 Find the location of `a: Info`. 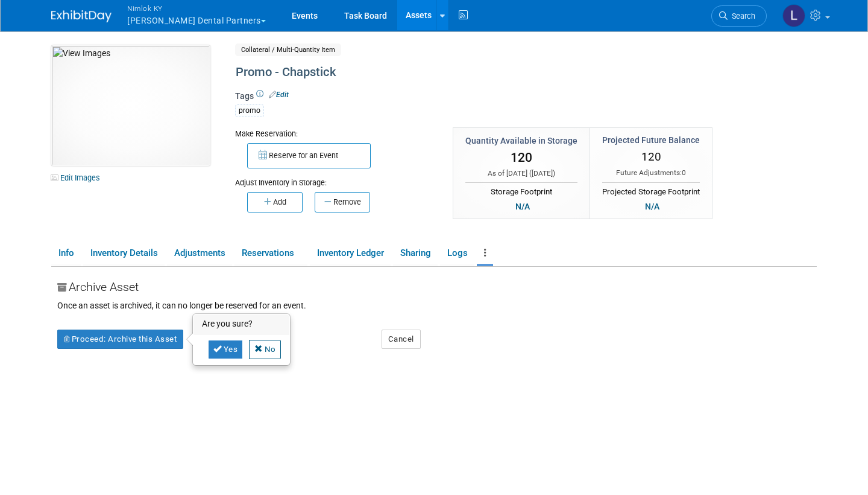

a: Info is located at coordinates (66, 253).